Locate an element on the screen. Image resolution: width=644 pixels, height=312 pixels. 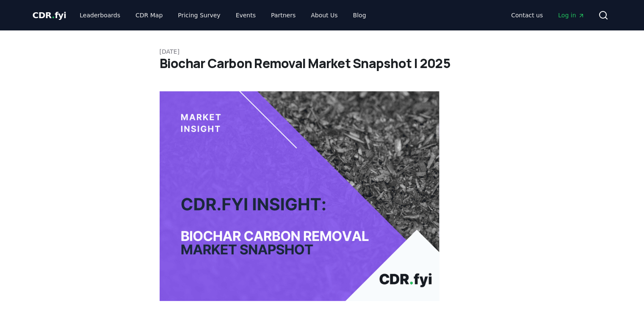
a: Contact us is located at coordinates (526, 15).